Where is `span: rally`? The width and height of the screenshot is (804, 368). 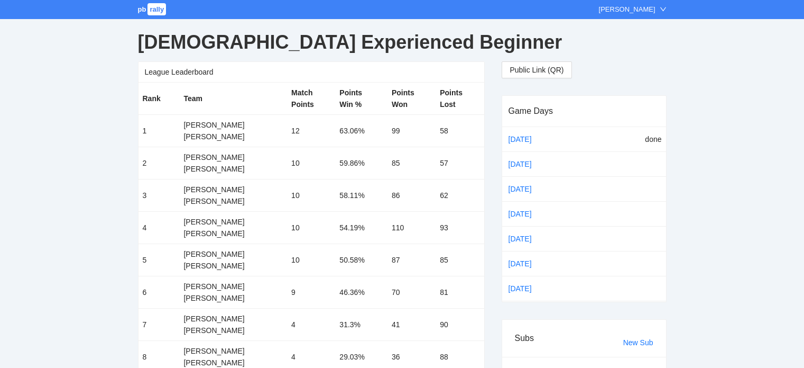 span: rally is located at coordinates (157, 9).